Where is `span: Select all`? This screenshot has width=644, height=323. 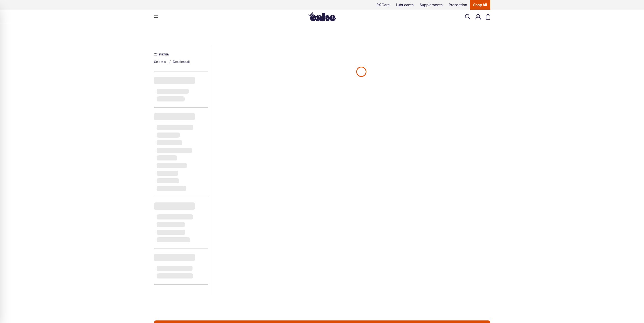
span: Select all is located at coordinates (160, 62).